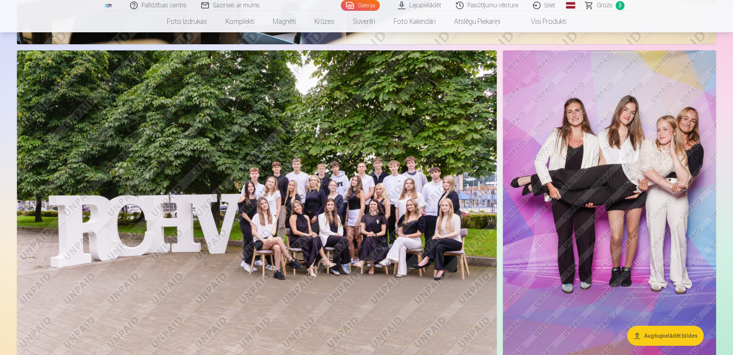 The height and width of the screenshot is (355, 733). What do you see at coordinates (187, 22) in the screenshot?
I see `a: Foto izdrukas` at bounding box center [187, 22].